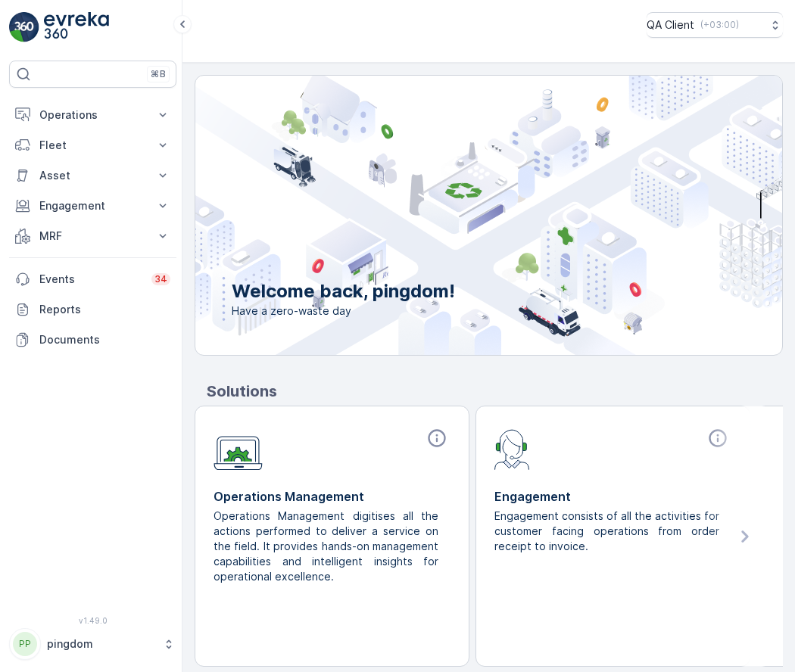 The height and width of the screenshot is (672, 795). What do you see at coordinates (105, 340) in the screenshot?
I see `p: Documents` at bounding box center [105, 340].